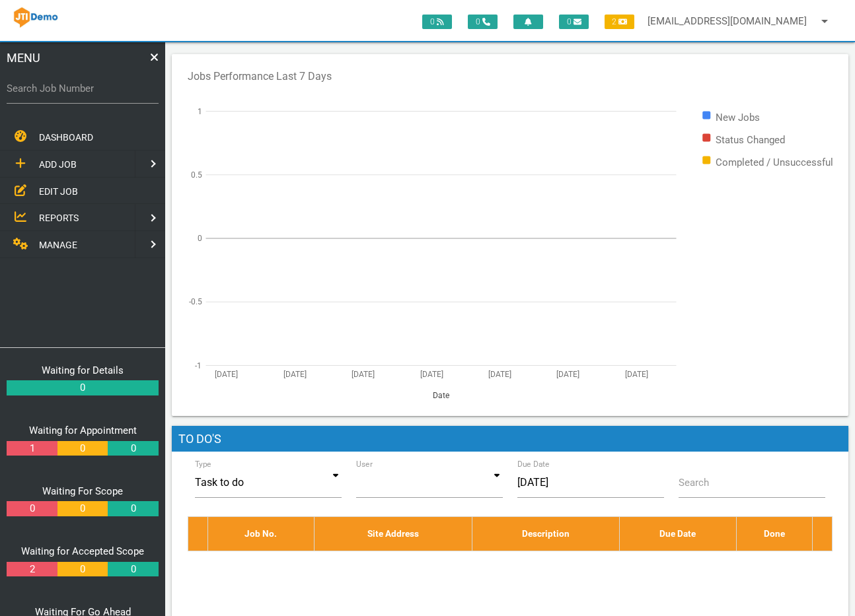  I want to click on label: Search, so click(694, 483).